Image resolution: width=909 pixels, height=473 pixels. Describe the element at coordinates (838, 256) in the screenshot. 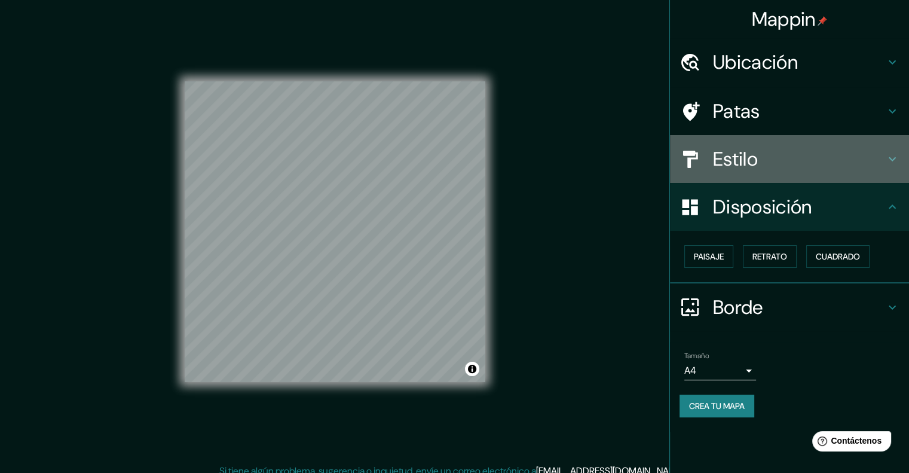

I see `button: Cuadrado` at that location.